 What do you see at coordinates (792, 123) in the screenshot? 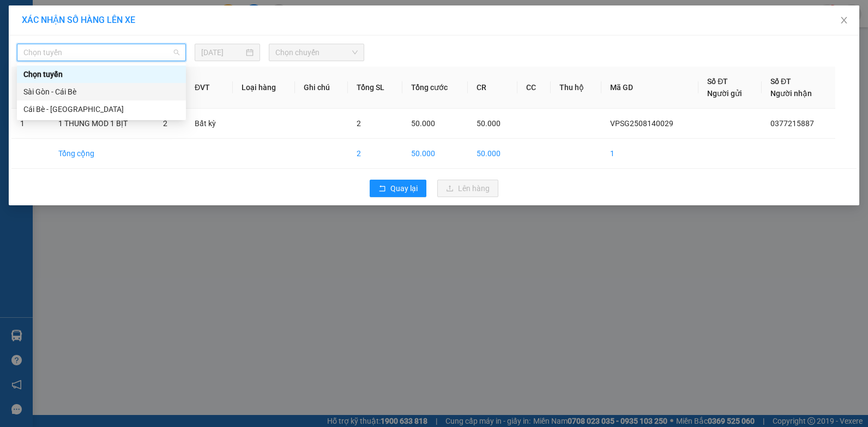
I see `span: 0377215887` at bounding box center [792, 123].